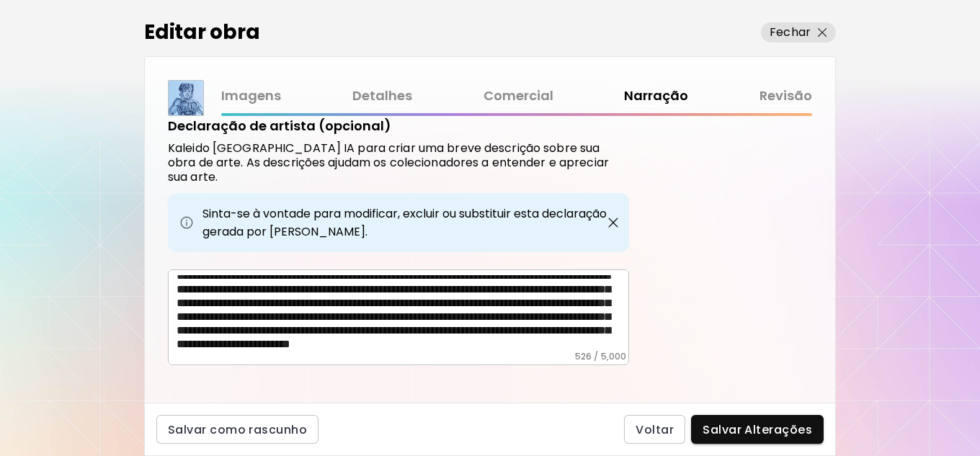 Image resolution: width=980 pixels, height=456 pixels. What do you see at coordinates (654, 429) in the screenshot?
I see `span: Voltar` at bounding box center [654, 429].